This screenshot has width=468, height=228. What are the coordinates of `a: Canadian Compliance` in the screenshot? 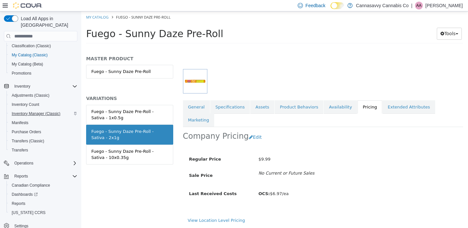 It's located at (31, 185).